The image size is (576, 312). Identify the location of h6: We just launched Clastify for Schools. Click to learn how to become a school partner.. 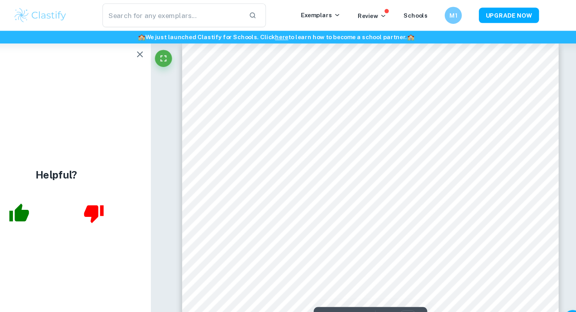
(288, 34).